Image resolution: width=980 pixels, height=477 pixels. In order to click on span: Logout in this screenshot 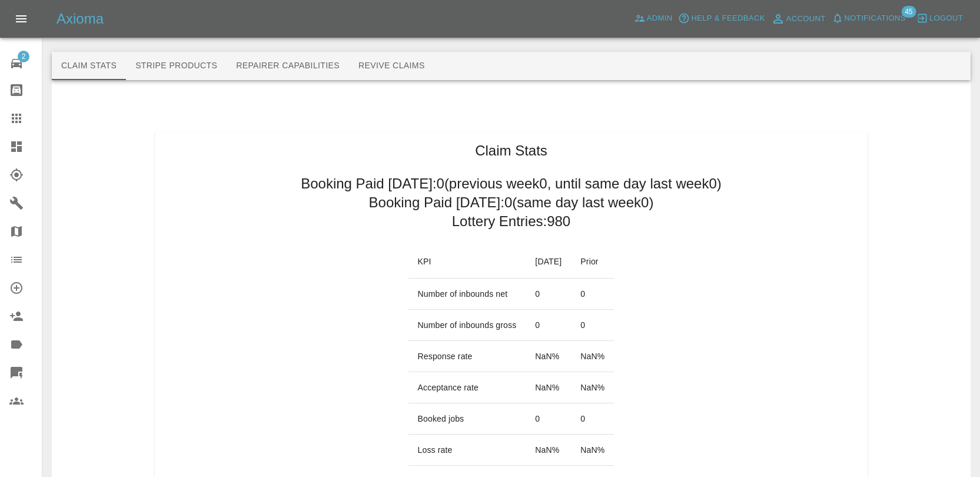, I will do `click(946, 18)`.